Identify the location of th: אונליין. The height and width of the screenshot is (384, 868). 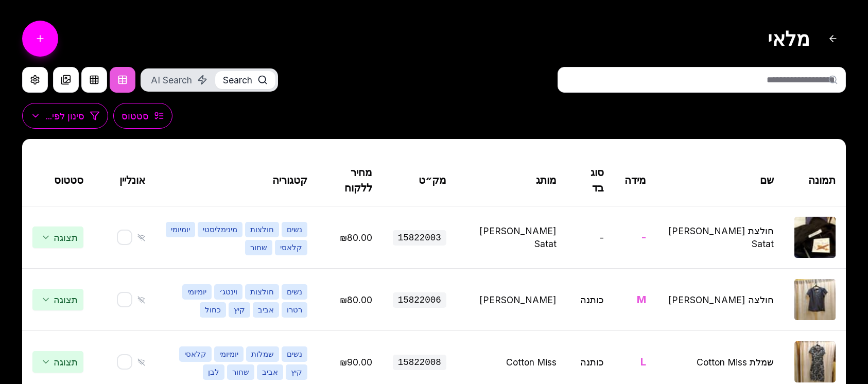
(124, 180).